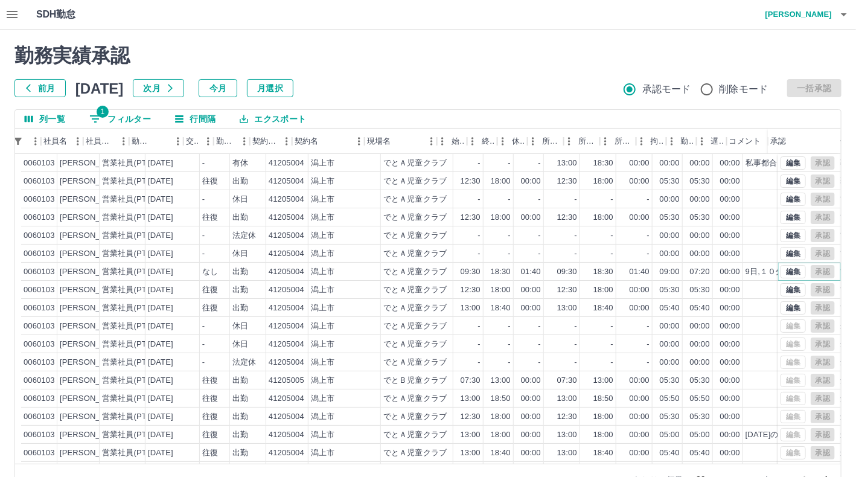 This screenshot has width=856, height=477. I want to click on div: 契約名, so click(328, 141).